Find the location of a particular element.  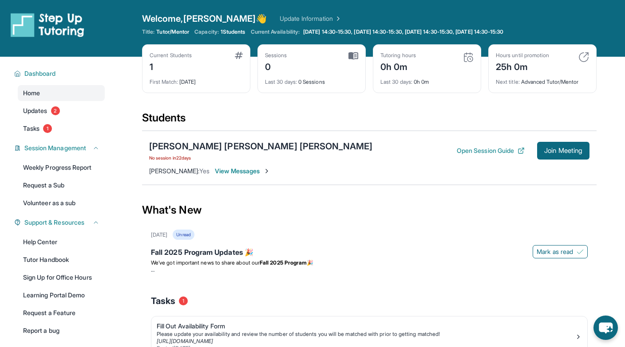

span: Yes is located at coordinates (204, 171).